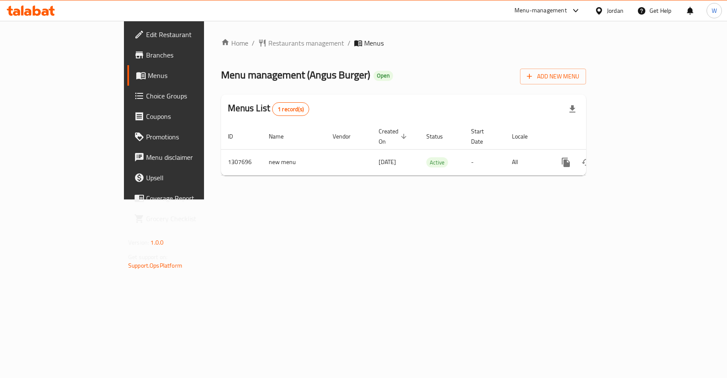  What do you see at coordinates (440, 136) in the screenshot?
I see `span: Status` at bounding box center [440, 136].